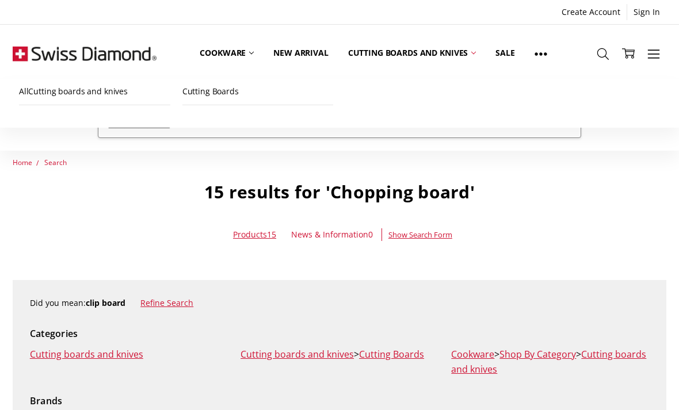 Image resolution: width=679 pixels, height=410 pixels. What do you see at coordinates (339, 401) in the screenshot?
I see `h5: Brands` at bounding box center [339, 401].